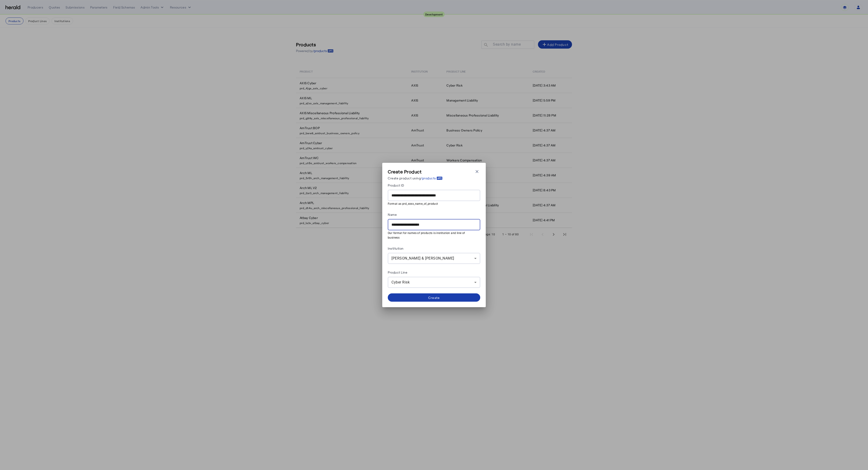 The width and height of the screenshot is (868, 470). I want to click on p: Create product using, so click(415, 178).